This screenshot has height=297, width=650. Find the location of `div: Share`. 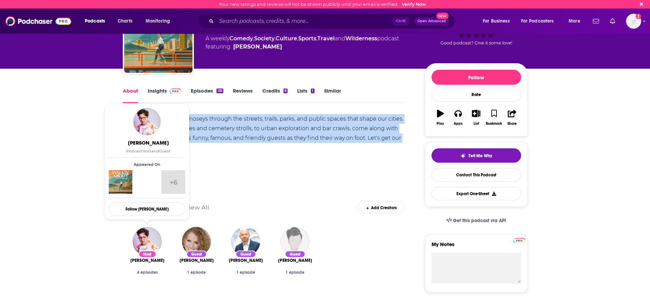

div: Share is located at coordinates (512, 124).